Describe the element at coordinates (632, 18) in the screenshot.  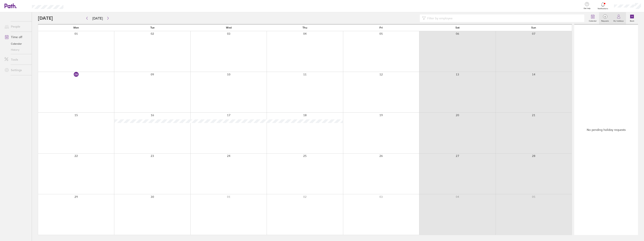
I see `a: Book` at that location.